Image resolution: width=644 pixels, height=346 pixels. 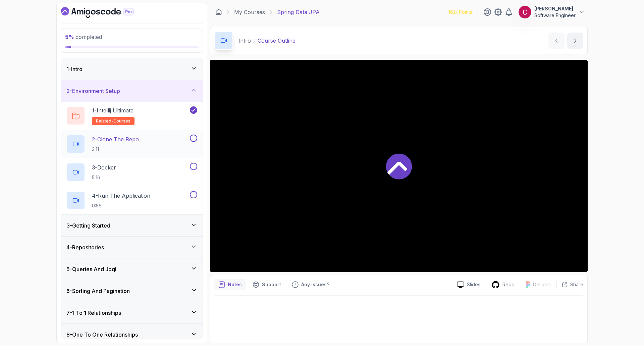 What do you see at coordinates (104, 177) in the screenshot?
I see `p: 5:16` at bounding box center [104, 177].